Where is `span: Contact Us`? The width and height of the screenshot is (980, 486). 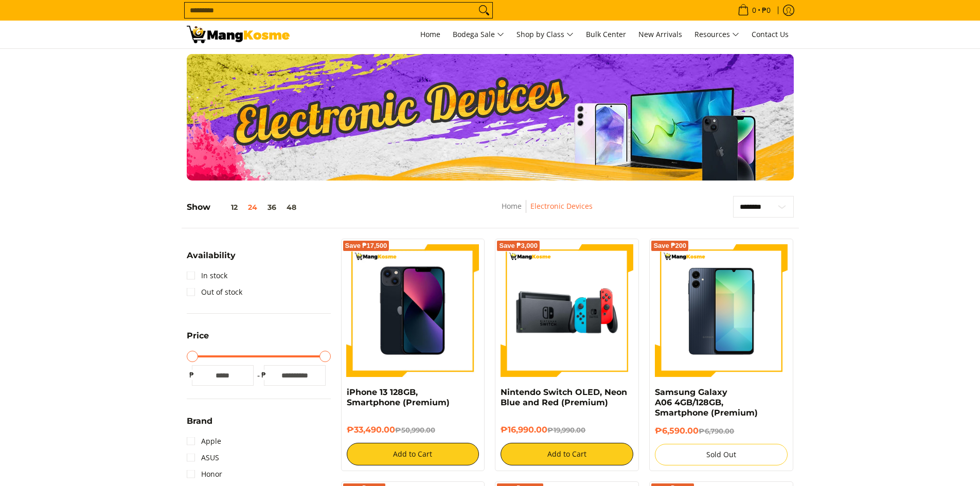
span: Contact Us is located at coordinates (770, 34).